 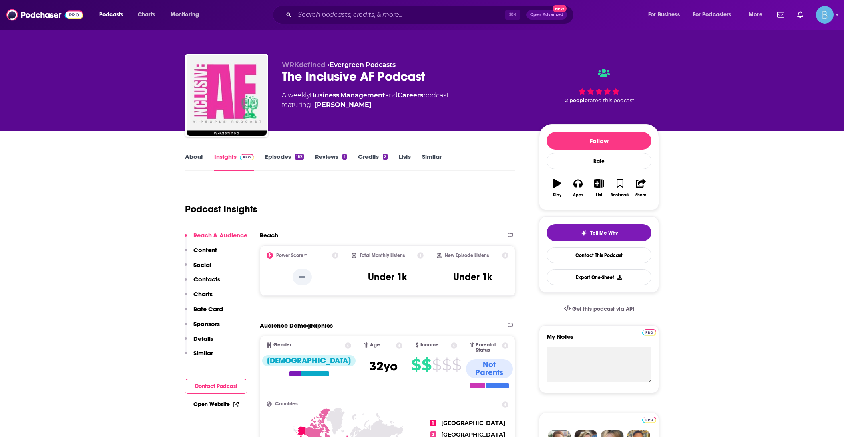 What do you see at coordinates (304, 64) in the screenshot?
I see `span: WRKdefined` at bounding box center [304, 64].